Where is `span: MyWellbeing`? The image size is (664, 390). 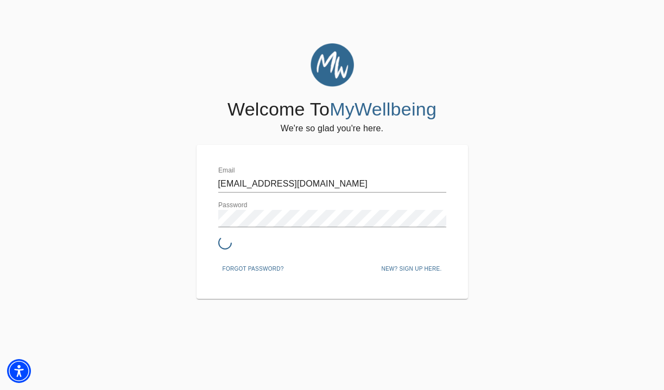 span: MyWellbeing is located at coordinates (383, 109).